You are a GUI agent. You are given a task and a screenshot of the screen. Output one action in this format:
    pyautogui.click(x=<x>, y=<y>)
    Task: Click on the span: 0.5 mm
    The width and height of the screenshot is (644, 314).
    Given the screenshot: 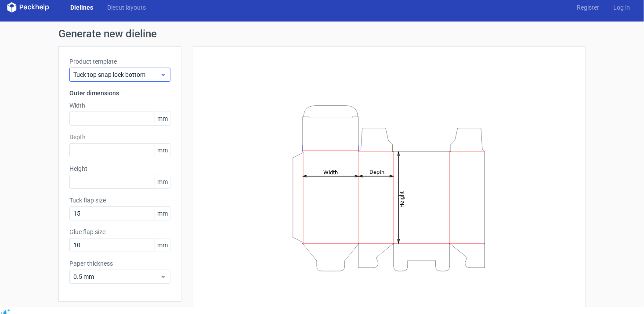 What is the action you would take?
    pyautogui.click(x=116, y=277)
    